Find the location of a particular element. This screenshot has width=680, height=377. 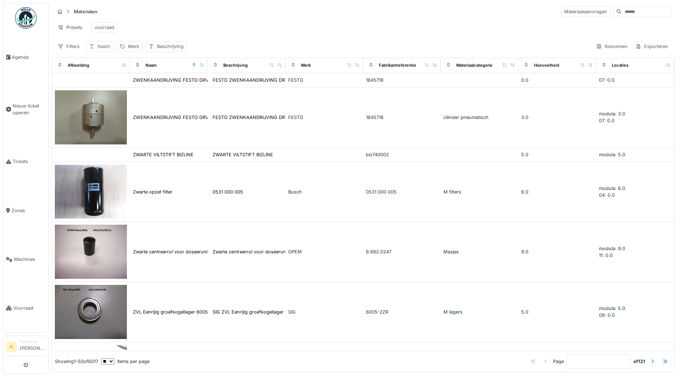

img: Zwarte opzet filter is located at coordinates (91, 192).